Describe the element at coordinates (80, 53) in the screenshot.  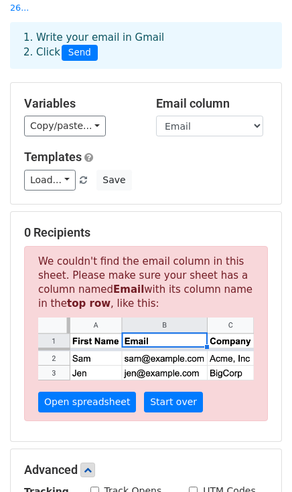
I see `span: Send` at that location.